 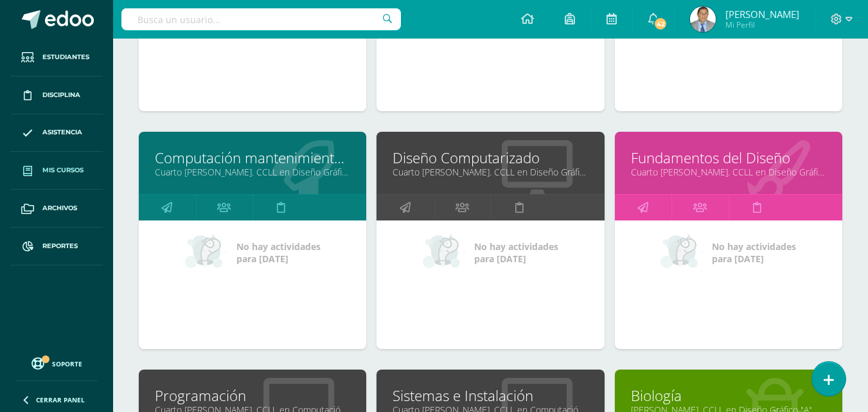 What do you see at coordinates (59, 208) in the screenshot?
I see `span: Archivos` at bounding box center [59, 208].